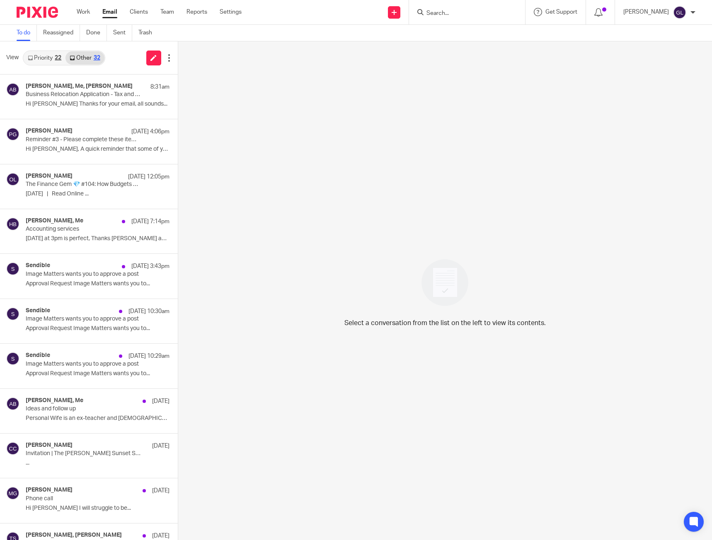 The width and height of the screenshot is (712, 540). Describe the element at coordinates (148, 33) in the screenshot. I see `a: Trash` at that location.